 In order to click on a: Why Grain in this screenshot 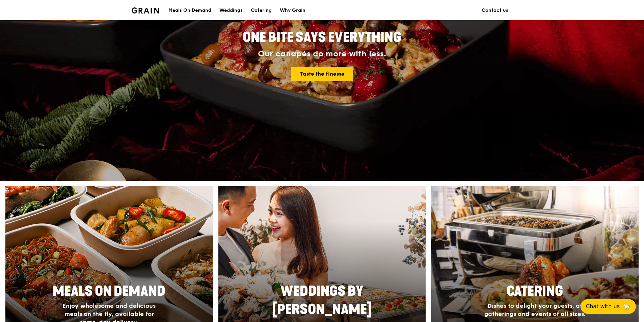, I will do `click(293, 11)`.